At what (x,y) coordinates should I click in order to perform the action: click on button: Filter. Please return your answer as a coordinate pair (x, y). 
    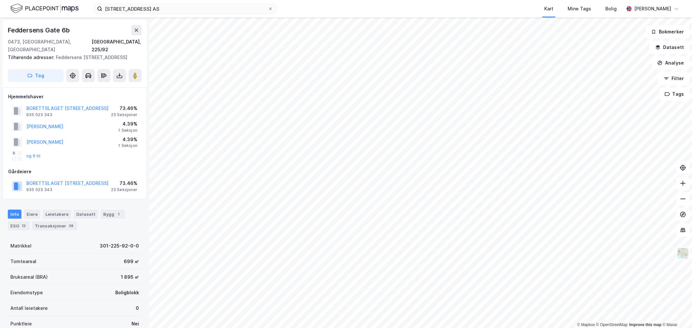
    Looking at the image, I should click on (674, 79).